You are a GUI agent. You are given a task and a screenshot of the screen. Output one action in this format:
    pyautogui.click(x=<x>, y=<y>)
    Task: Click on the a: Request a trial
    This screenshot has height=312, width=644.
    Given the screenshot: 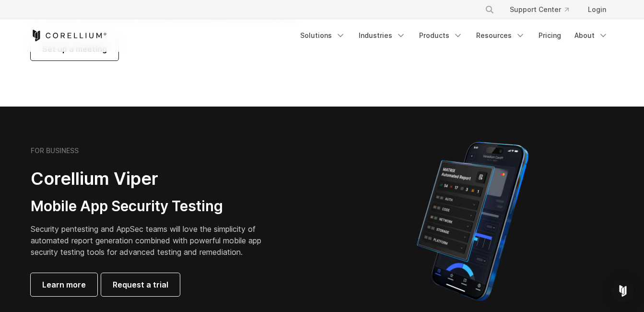 What is the action you would take?
    pyautogui.click(x=140, y=284)
    